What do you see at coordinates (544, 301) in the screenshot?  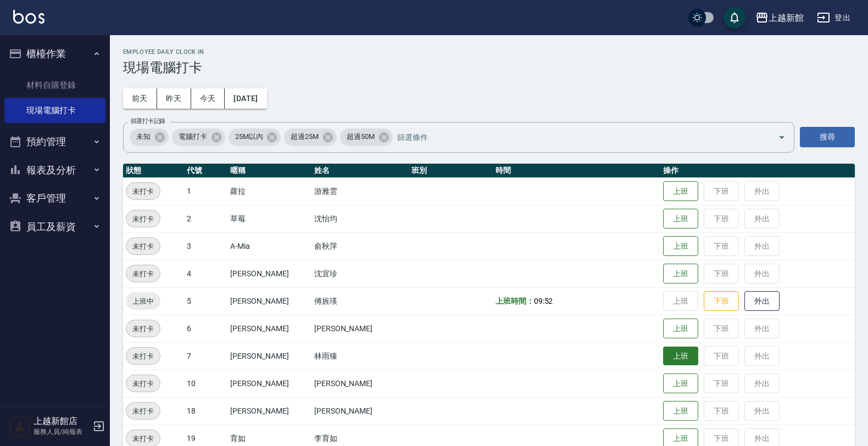 I see `span: 09:52` at bounding box center [544, 301].